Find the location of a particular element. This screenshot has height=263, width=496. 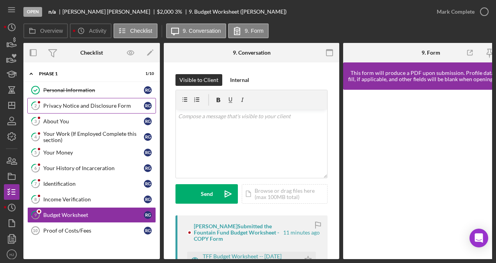

tspan: 3 is located at coordinates (35, 121).